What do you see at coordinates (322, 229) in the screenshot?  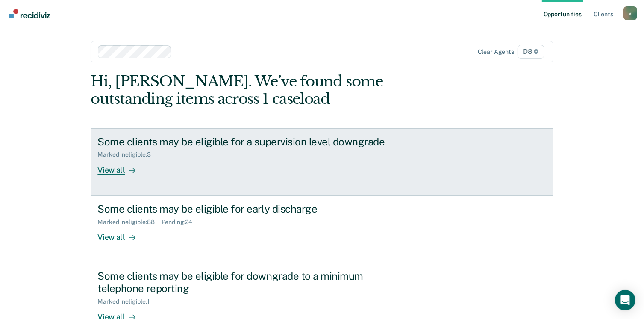 I see `a: Some clients may be eligible for early dischargeMarked Ineligible:88Pending:24View all` at bounding box center [322, 229].